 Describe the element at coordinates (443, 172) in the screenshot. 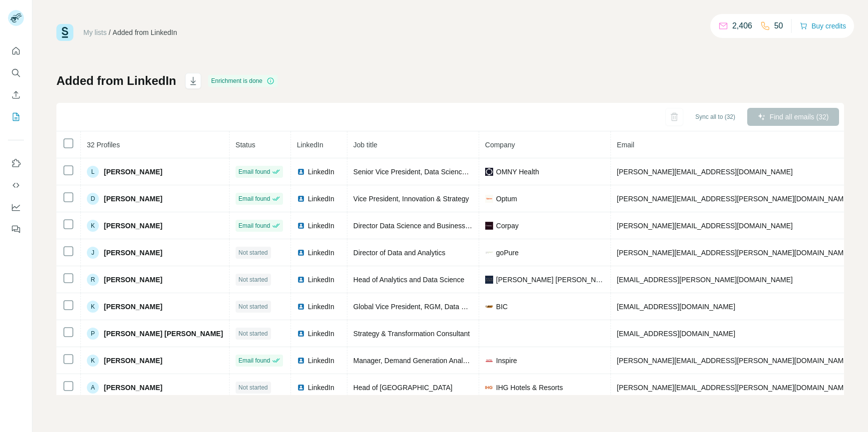

I see `span: Senior Vice President, Data Science & Analytical Services` at that location.